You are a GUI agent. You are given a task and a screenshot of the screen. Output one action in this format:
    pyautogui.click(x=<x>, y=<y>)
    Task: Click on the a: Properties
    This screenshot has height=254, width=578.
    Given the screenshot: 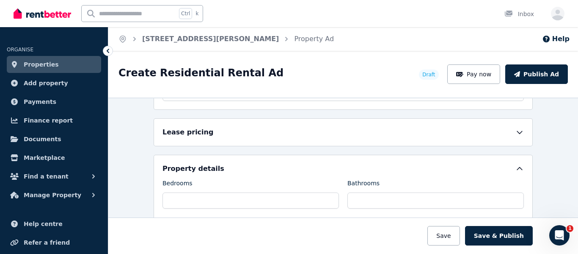 What is the action you would take?
    pyautogui.click(x=54, y=64)
    